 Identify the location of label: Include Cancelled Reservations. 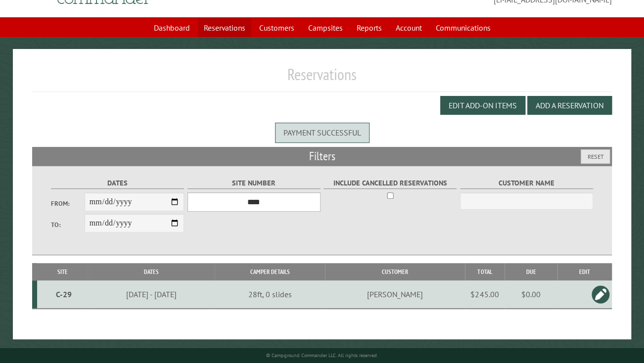
(390, 183).